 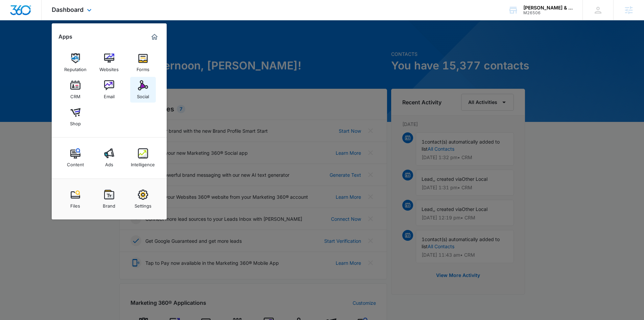 I want to click on div: Forms, so click(x=143, y=68).